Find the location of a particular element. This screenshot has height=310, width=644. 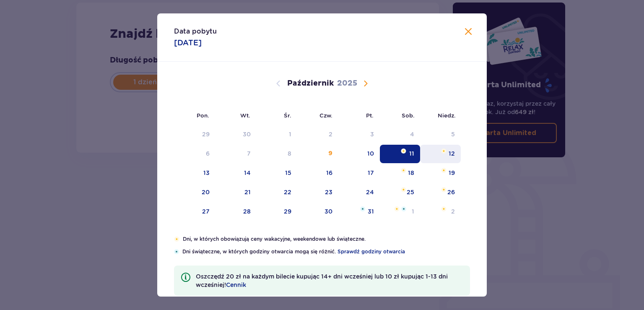

td: sobota, 1 listopada 2025 is located at coordinates (400, 212).